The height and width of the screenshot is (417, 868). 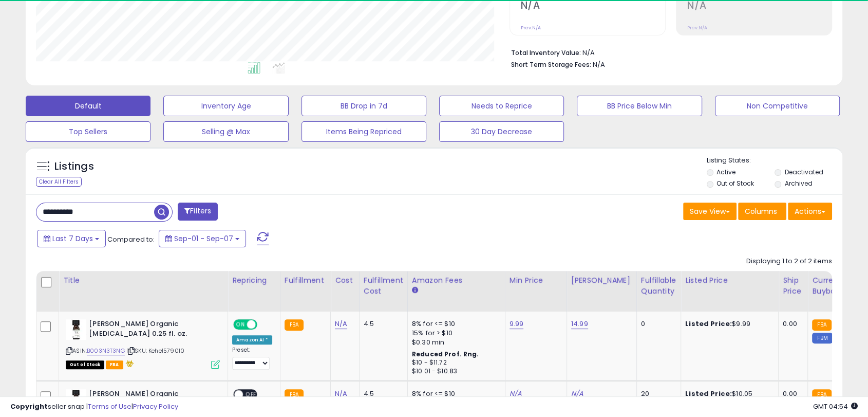 I want to click on span: All listings that are currently out of stock and unavailable for purchase on Amazon, so click(x=85, y=365).